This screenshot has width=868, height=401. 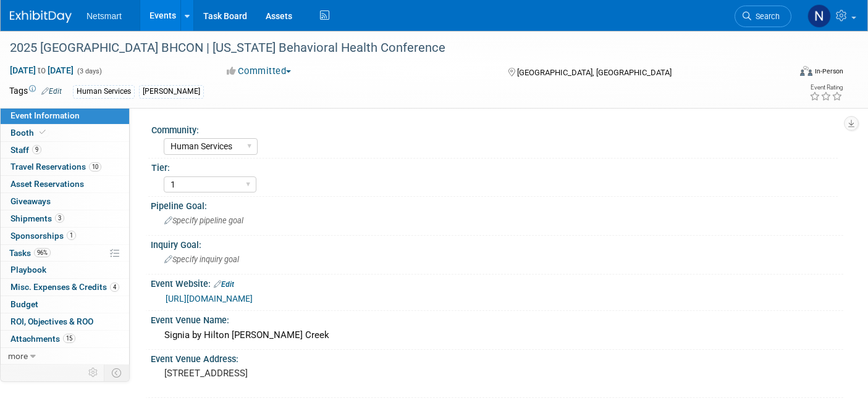 What do you see at coordinates (41, 71) in the screenshot?
I see `span: to` at bounding box center [41, 71].